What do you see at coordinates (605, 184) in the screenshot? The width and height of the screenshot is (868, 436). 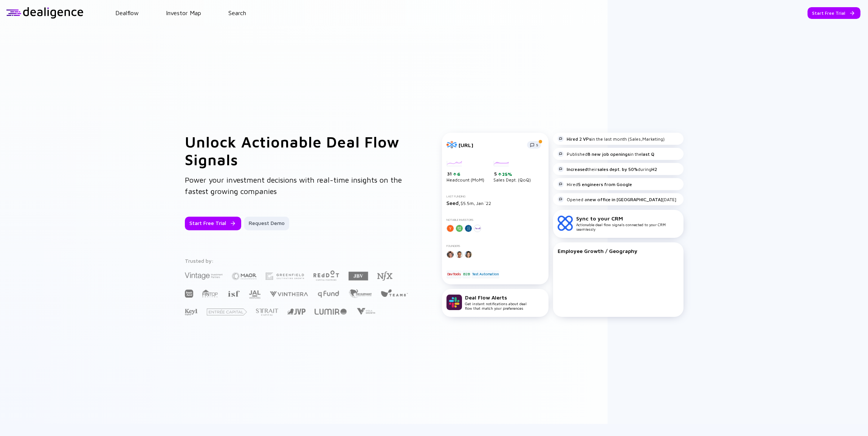 I see `strong: 5 engineers from Google` at bounding box center [605, 184].